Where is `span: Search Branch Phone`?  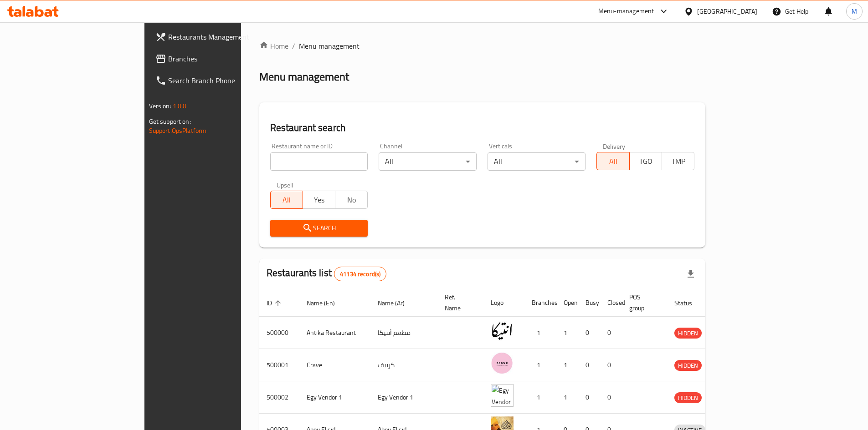 span: Search Branch Phone is located at coordinates (225, 80).